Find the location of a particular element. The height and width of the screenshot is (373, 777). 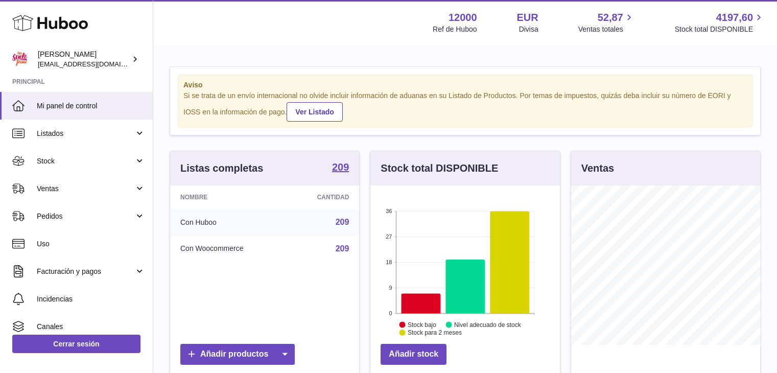

span: Stock is located at coordinates (85, 161).